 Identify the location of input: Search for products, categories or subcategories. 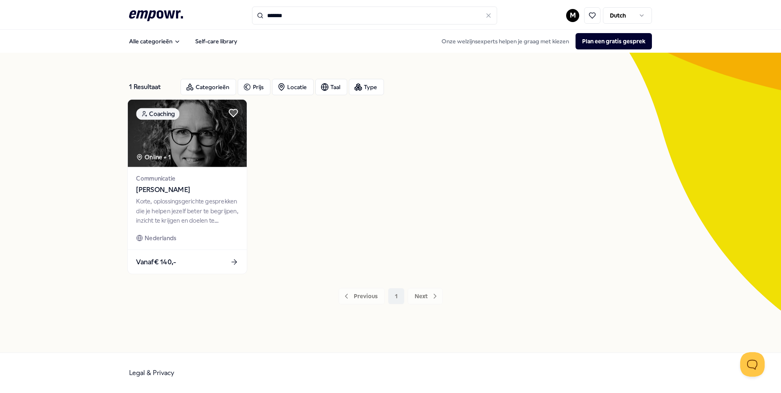
(375, 16).